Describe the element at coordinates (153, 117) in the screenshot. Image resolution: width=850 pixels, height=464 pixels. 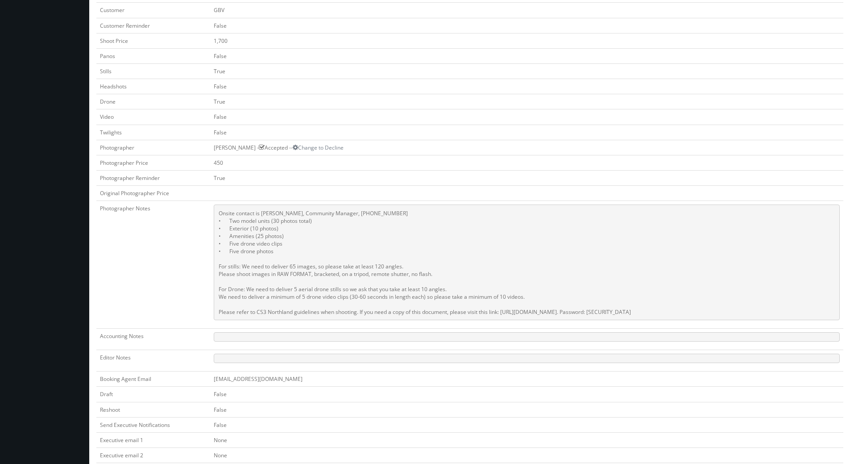
I see `td: Video` at that location.